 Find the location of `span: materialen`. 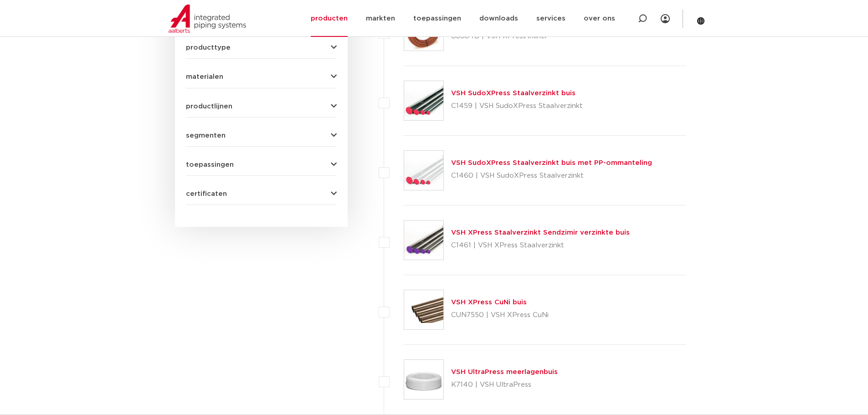

span: materialen is located at coordinates (205, 76).